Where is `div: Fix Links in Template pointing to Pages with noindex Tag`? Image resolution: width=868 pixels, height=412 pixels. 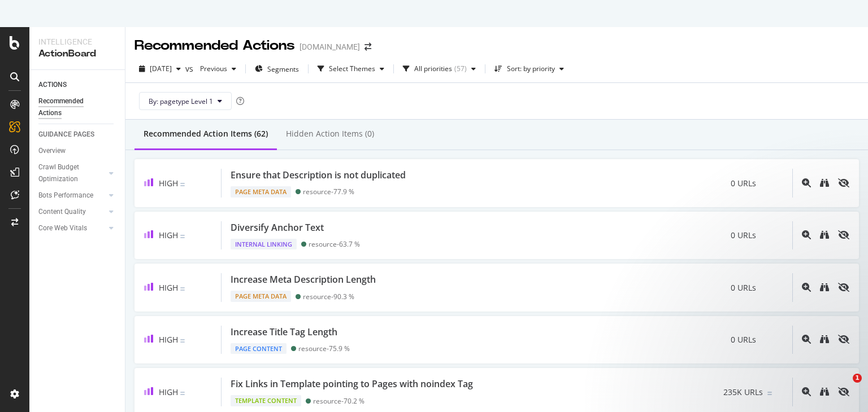
div: Fix Links in Template pointing to Pages with noindex Tag is located at coordinates (352, 384).